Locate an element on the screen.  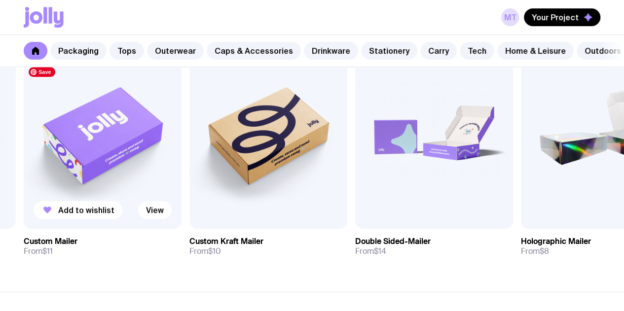
a: MT is located at coordinates (510, 17).